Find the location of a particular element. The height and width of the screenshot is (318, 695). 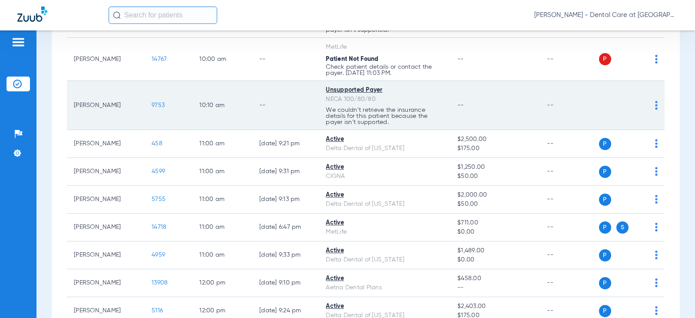

span: $458.00 is located at coordinates (496, 278).